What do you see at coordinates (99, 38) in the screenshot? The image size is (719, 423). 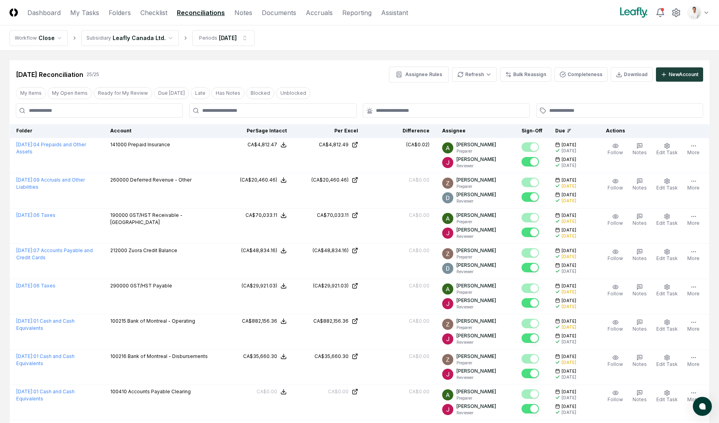 I see `div: Subsidiary` at bounding box center [99, 38].